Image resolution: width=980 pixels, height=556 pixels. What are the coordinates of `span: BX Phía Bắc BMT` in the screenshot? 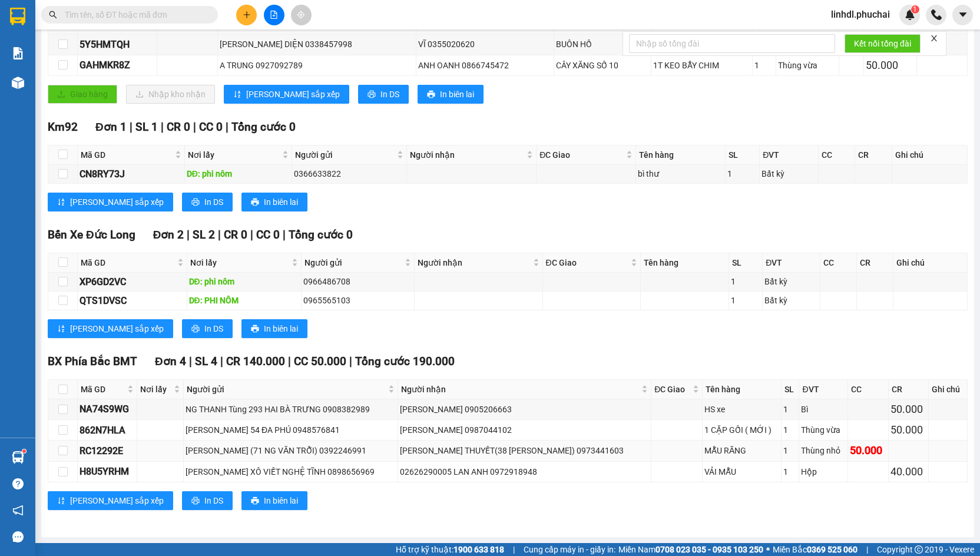 It's located at (92, 361).